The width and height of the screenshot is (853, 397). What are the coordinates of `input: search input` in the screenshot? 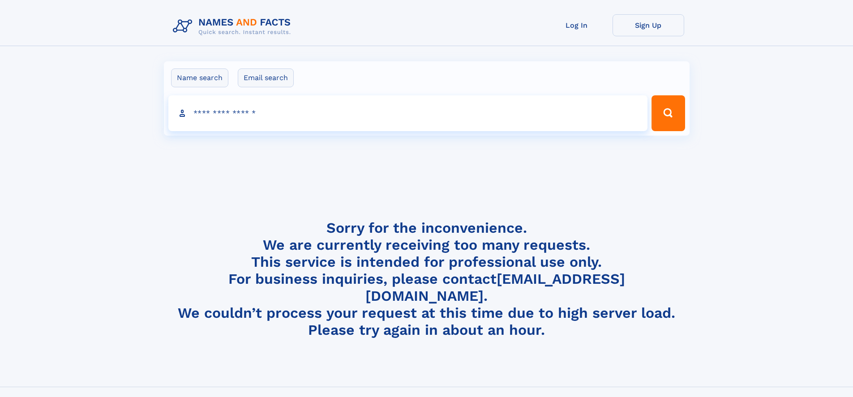 It's located at (408, 113).